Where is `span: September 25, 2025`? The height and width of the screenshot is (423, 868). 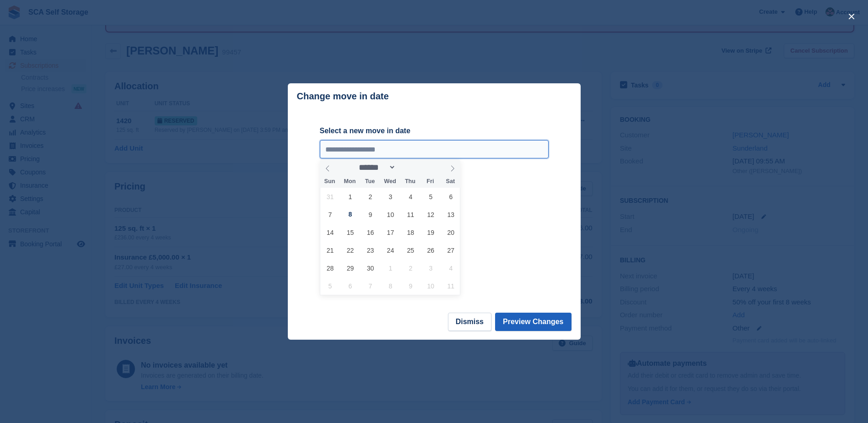 span: September 25, 2025 is located at coordinates (411, 250).